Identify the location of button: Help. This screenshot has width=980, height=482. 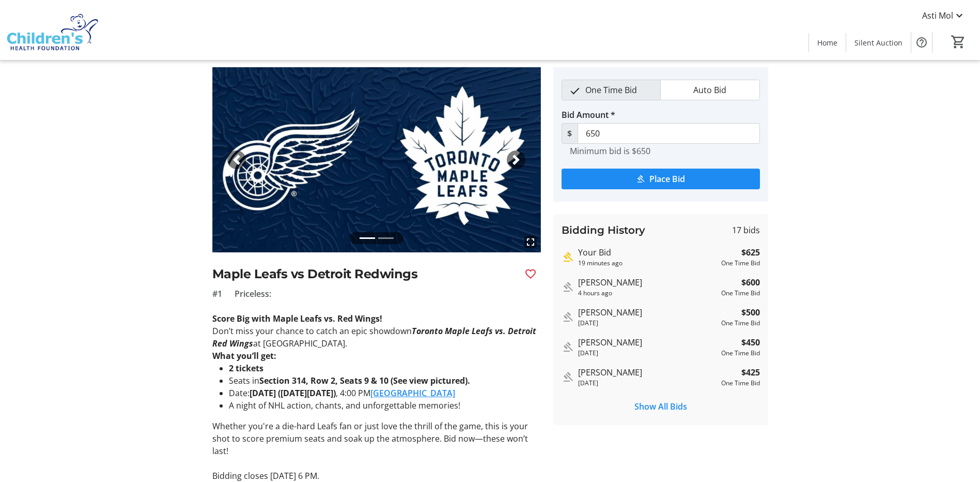
(921, 43).